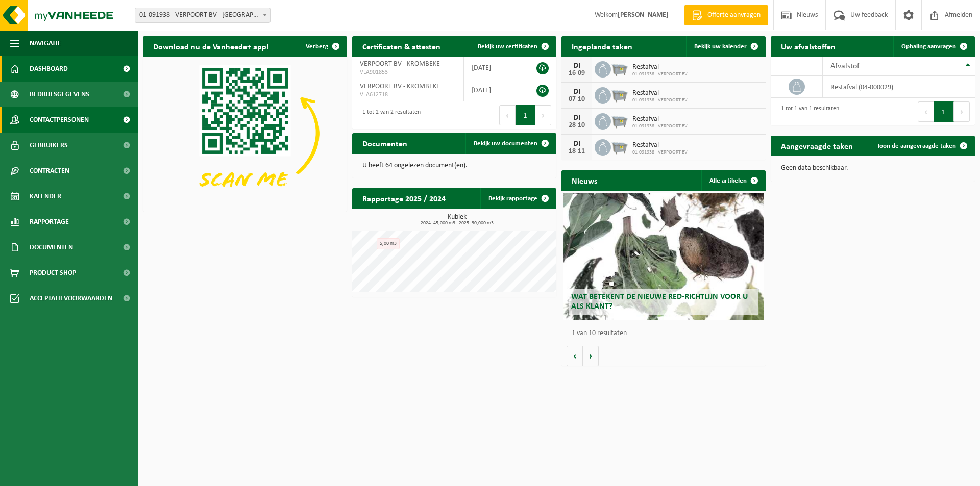 This screenshot has height=486, width=980. What do you see at coordinates (591, 356) in the screenshot?
I see `button: Volgende` at bounding box center [591, 356].